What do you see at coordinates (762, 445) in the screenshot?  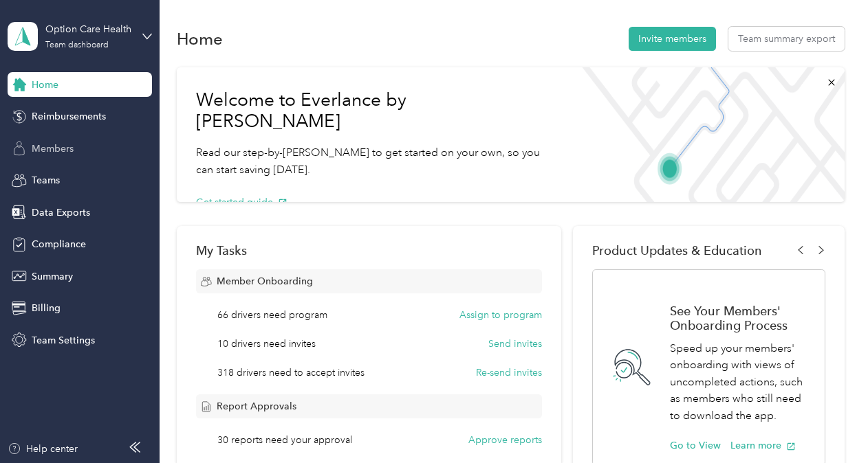 I see `button: Learn more` at bounding box center [762, 445].